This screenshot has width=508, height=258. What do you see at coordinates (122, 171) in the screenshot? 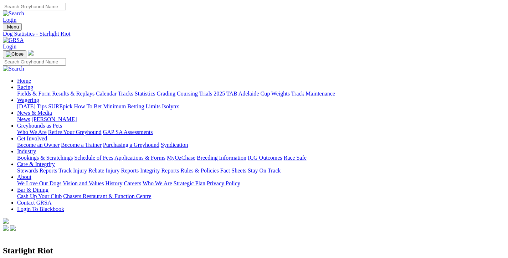
I see `a: Injury Reports` at bounding box center [122, 171].